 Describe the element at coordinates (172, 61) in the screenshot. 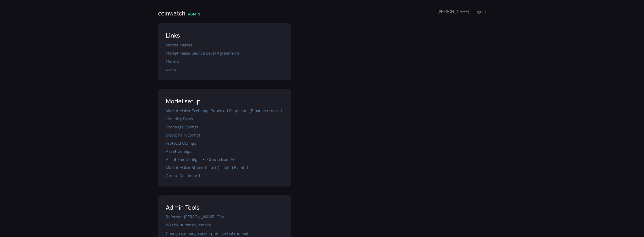

I see `a: Mailers` at that location.